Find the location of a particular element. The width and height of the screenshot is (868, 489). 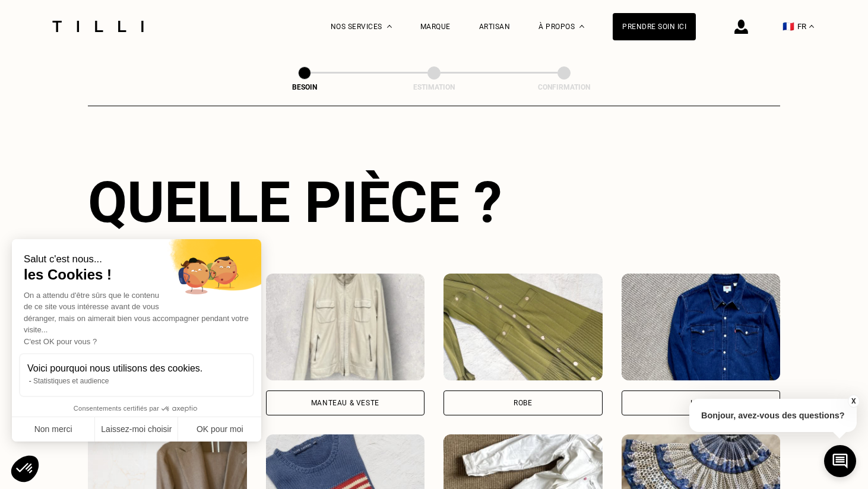

img: Tilli retouche votre Robe is located at coordinates (523, 327).